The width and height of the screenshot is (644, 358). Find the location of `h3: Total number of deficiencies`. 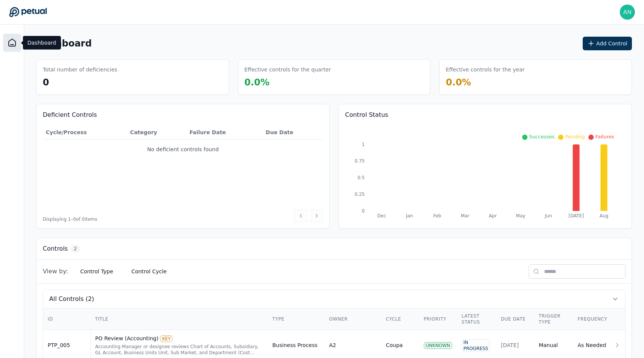

h3: Total number of deficiencies is located at coordinates (80, 69).